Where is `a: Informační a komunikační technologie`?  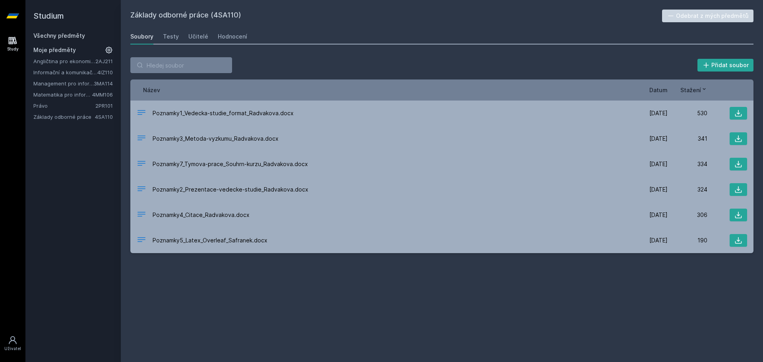
a: Informační a komunikační technologie is located at coordinates (65, 72).